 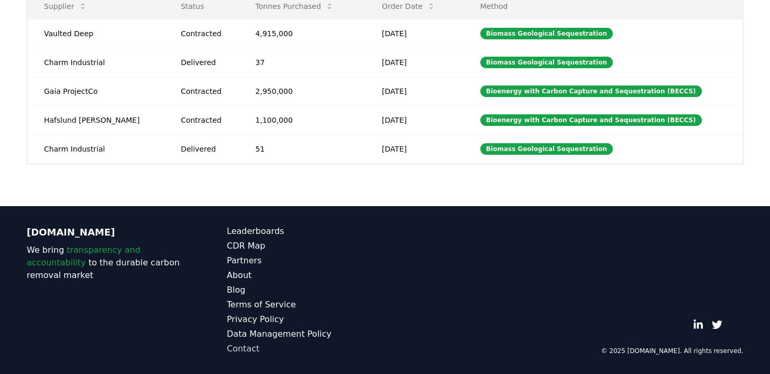 I want to click on p: We bring to the durable carbon removal market, so click(x=106, y=263).